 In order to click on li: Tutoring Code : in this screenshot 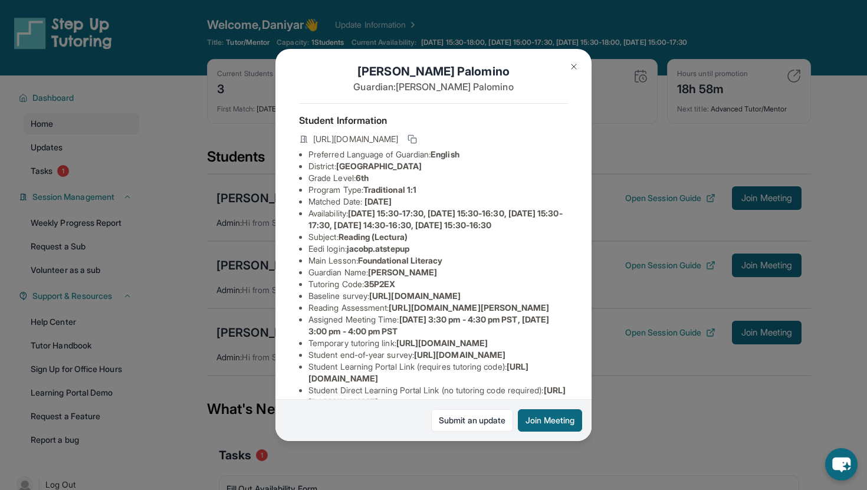, I will do `click(438, 284)`.